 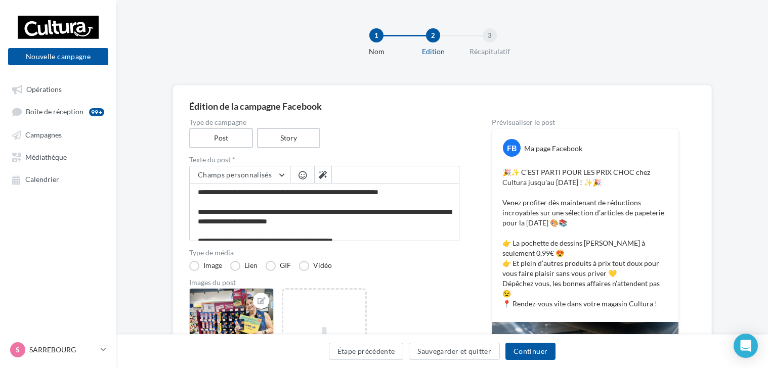 I want to click on div: Open Intercom Messenger, so click(x=746, y=346).